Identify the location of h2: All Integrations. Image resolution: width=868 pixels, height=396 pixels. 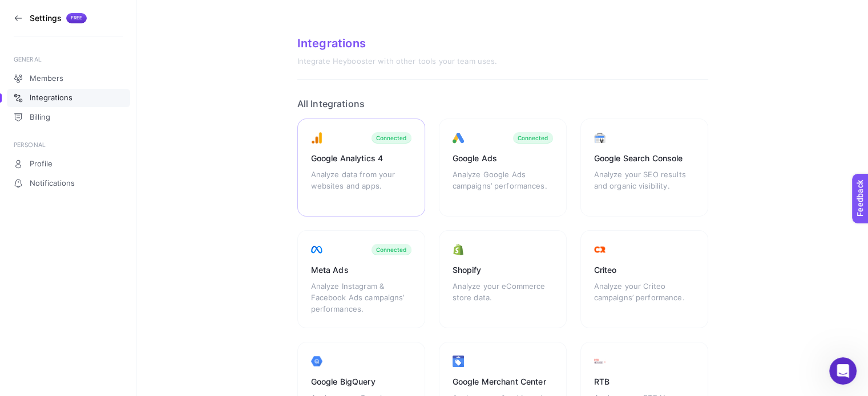
(502, 104).